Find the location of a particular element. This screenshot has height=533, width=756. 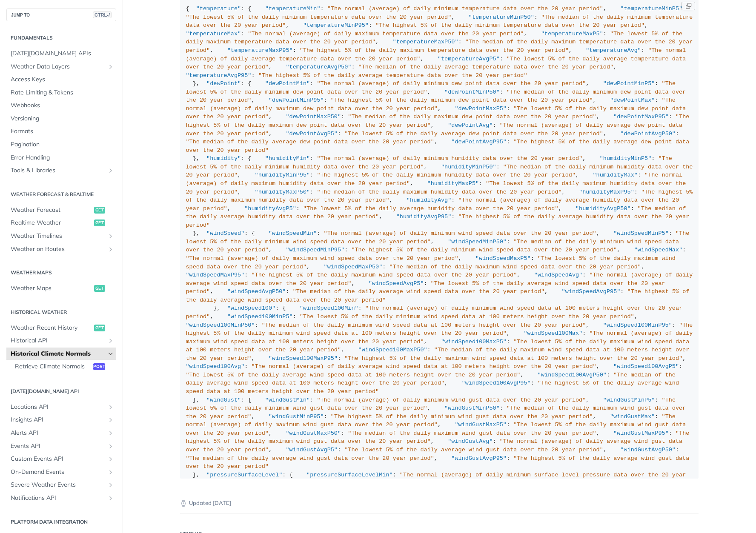

span: "temperatureMaxP95" is located at coordinates (260, 50).